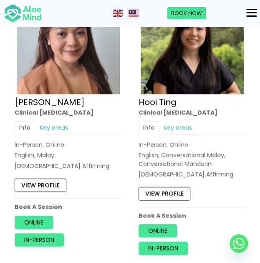 This screenshot has height=263, width=260. What do you see at coordinates (187, 13) in the screenshot?
I see `a: Book Now` at bounding box center [187, 13].